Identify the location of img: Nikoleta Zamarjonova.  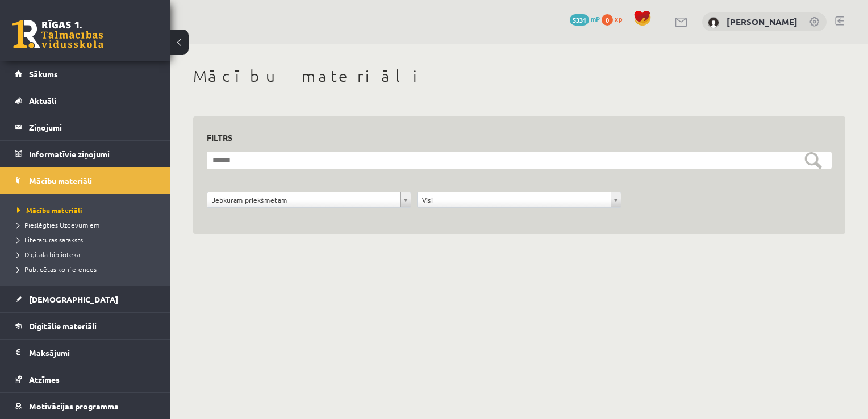
(714, 23).